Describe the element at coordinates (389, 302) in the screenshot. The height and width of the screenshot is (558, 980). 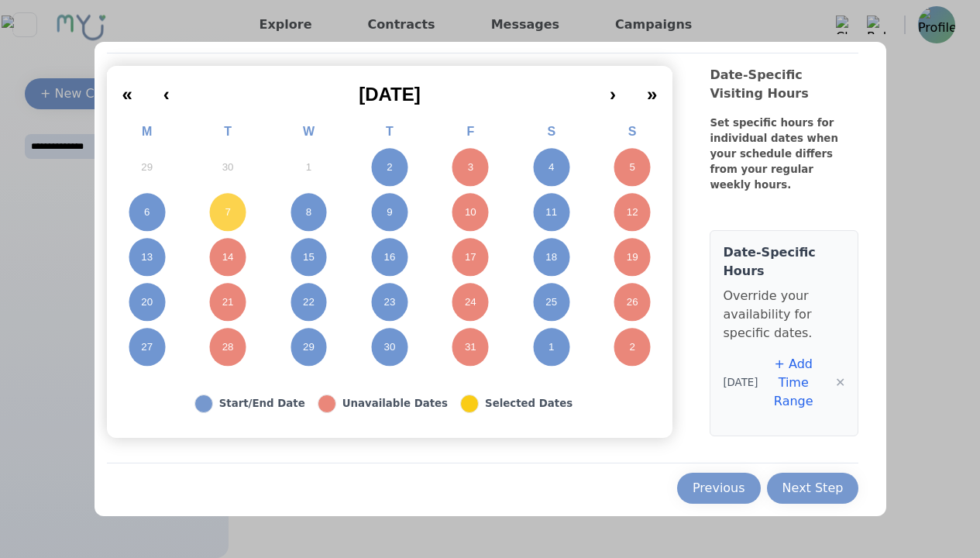
I see `abbr: October 23, 2025` at that location.